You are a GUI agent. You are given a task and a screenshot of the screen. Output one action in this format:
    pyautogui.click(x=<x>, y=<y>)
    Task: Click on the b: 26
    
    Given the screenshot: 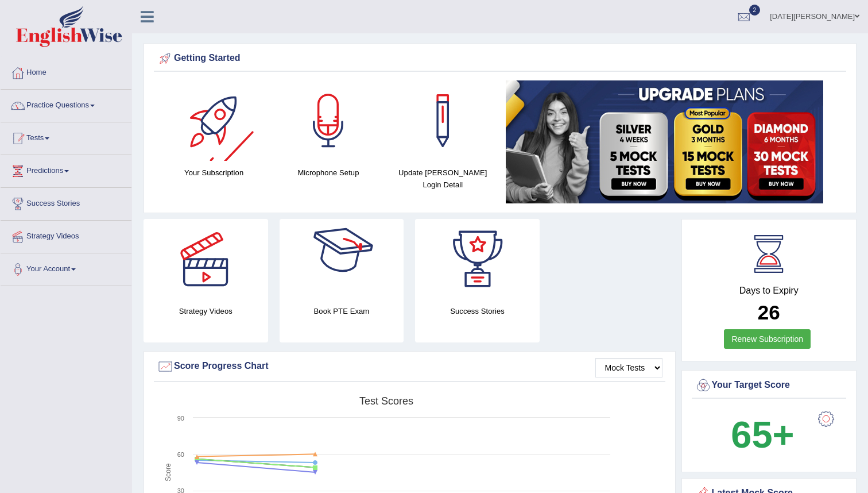 What is the action you would take?
    pyautogui.click(x=769, y=312)
    